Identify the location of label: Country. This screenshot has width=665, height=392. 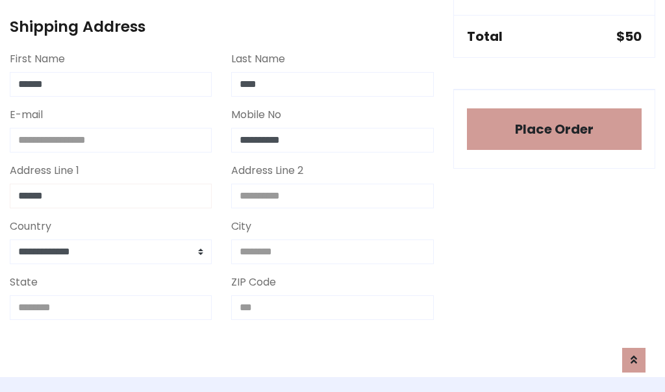
(31, 227).